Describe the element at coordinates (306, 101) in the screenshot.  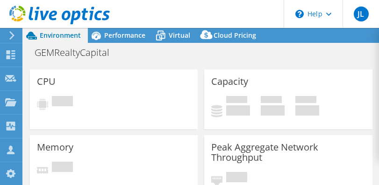
I see `span: Total` at that location.